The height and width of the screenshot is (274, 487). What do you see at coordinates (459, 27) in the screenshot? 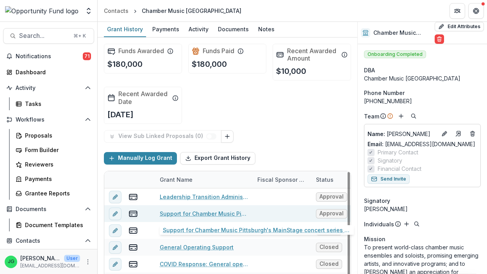
I see `button: Edit Attributes` at bounding box center [459, 27].